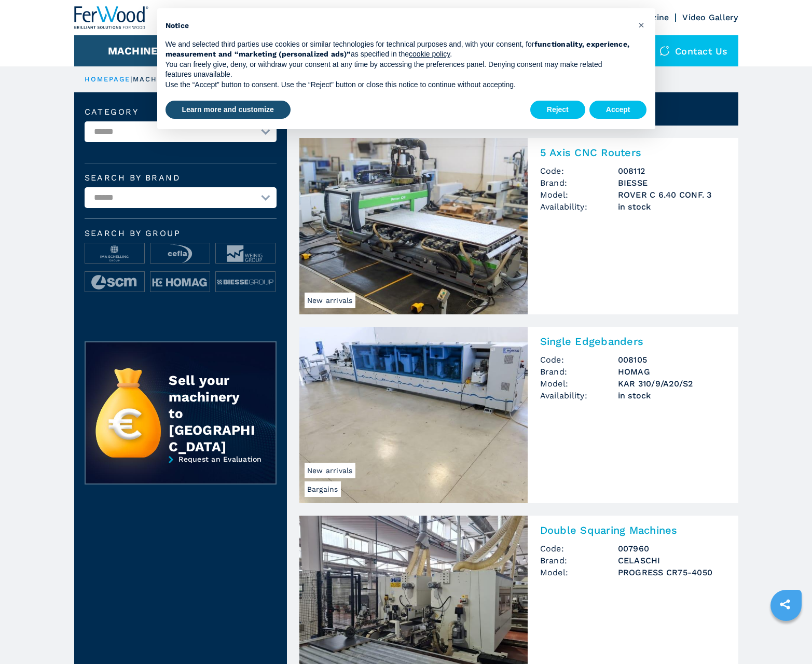 Image resolution: width=812 pixels, height=664 pixels. Describe the element at coordinates (618, 110) in the screenshot. I see `button: Accept` at that location.